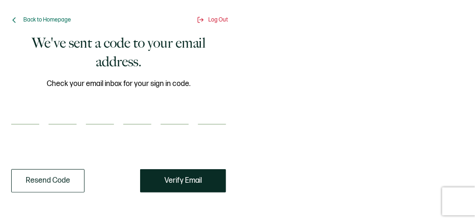 Image resolution: width=475 pixels, height=222 pixels. What do you see at coordinates (119, 52) in the screenshot?
I see `h1: We've sent a code to your email address.` at bounding box center [119, 52].